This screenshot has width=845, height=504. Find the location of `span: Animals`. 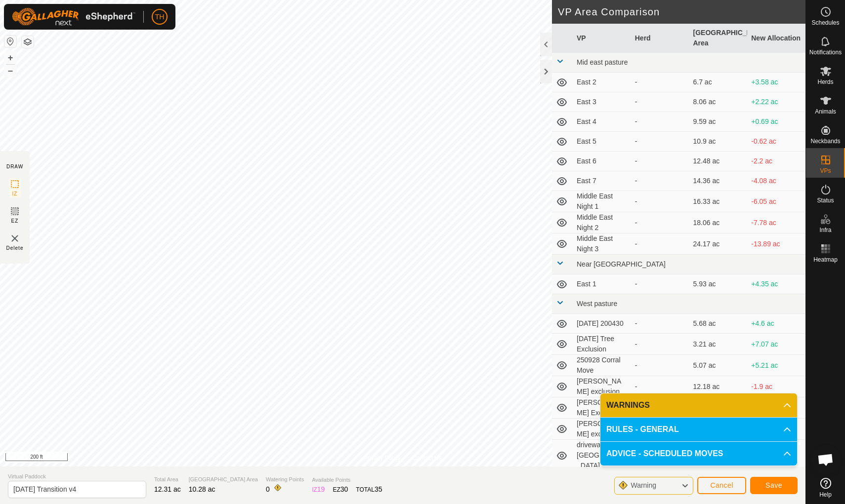

span: Animals is located at coordinates (825, 112).